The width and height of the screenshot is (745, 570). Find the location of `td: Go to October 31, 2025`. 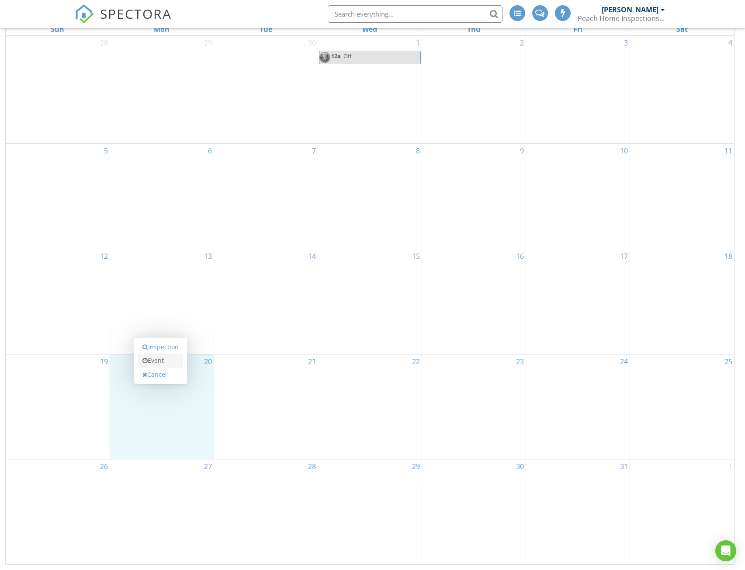

td: Go to October 31, 2025 is located at coordinates (578, 511).